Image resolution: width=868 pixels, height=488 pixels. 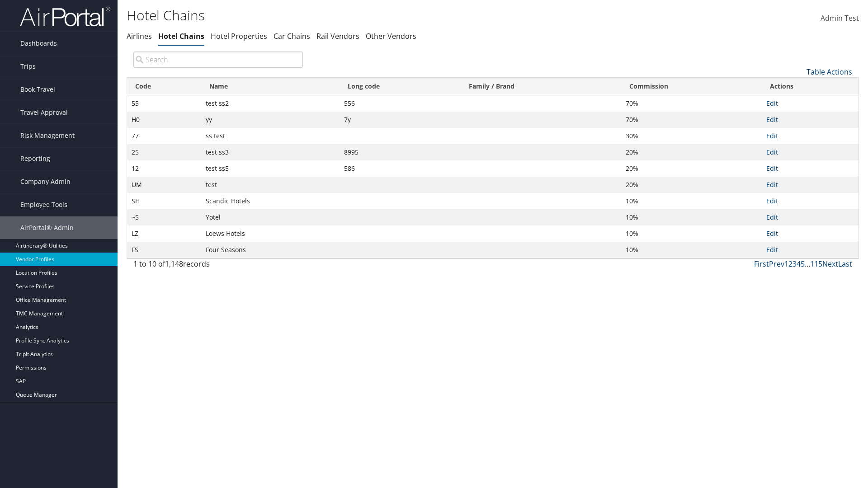 What do you see at coordinates (400, 120) in the screenshot?
I see `td: 7y` at bounding box center [400, 120].